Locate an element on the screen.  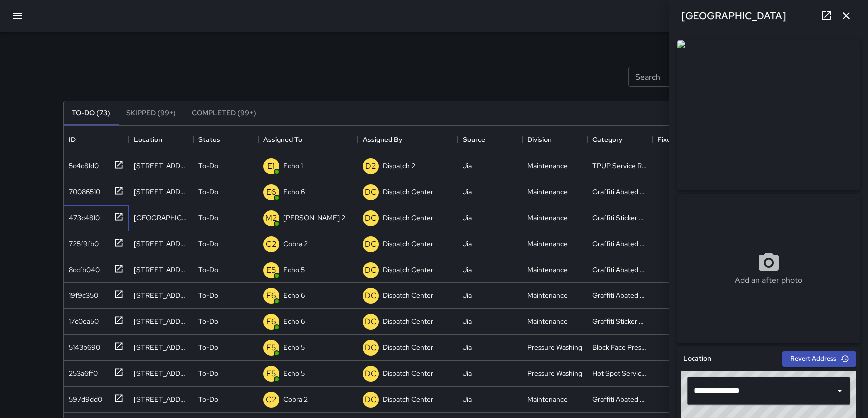
div: 510 16th Street is located at coordinates (161, 347).